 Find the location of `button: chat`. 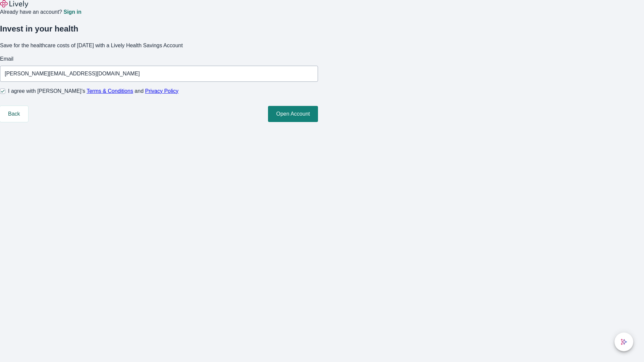

button: chat is located at coordinates (623, 342).